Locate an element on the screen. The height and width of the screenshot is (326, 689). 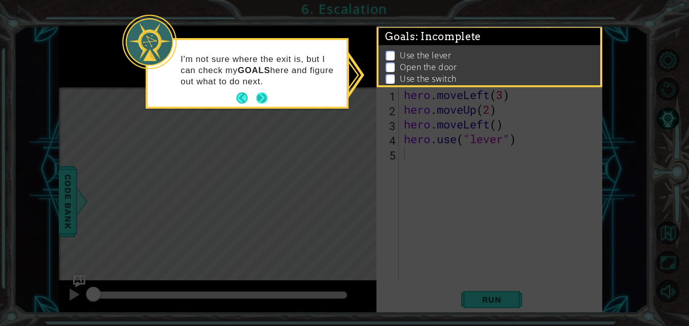
span: Goals is located at coordinates (433, 37).